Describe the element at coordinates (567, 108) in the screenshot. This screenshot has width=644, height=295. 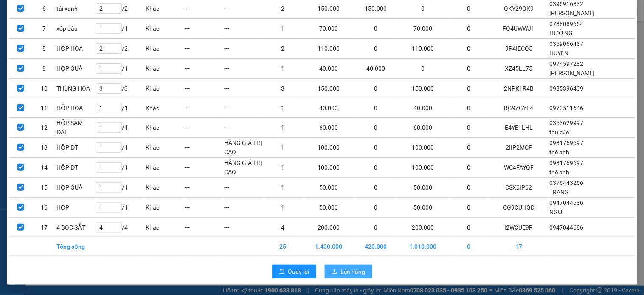
I see `span: 0973511646` at that location.